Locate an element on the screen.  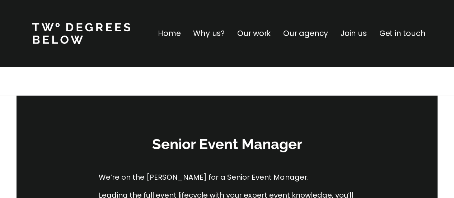
p: Why us? is located at coordinates (209, 33).